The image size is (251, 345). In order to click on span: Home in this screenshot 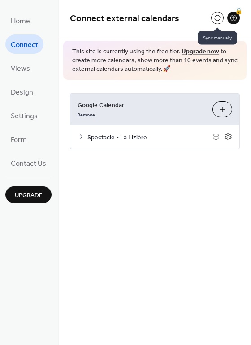, I will do `click(20, 21)`.